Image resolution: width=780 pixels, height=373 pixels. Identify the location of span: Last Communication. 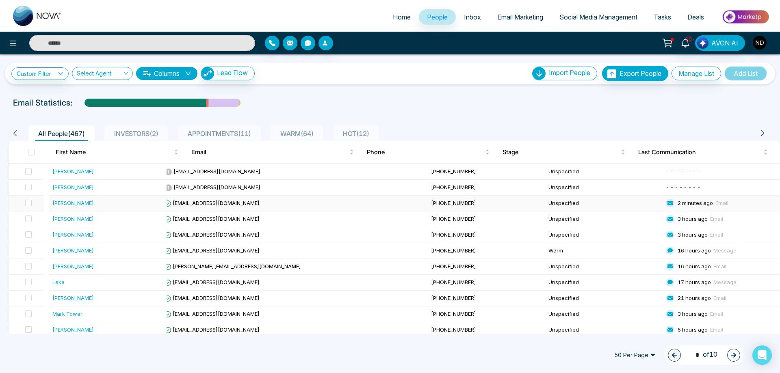
(700, 152).